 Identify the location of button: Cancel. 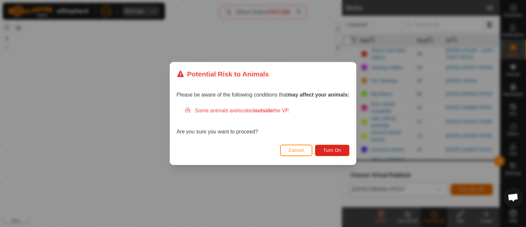
(296, 150).